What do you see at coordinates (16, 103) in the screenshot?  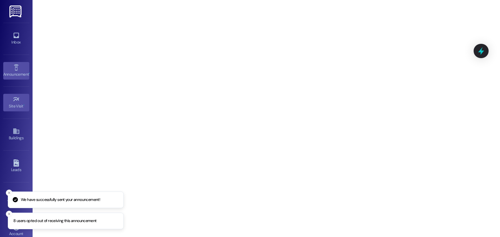 I see `a: Site Visit •` at bounding box center [16, 103].